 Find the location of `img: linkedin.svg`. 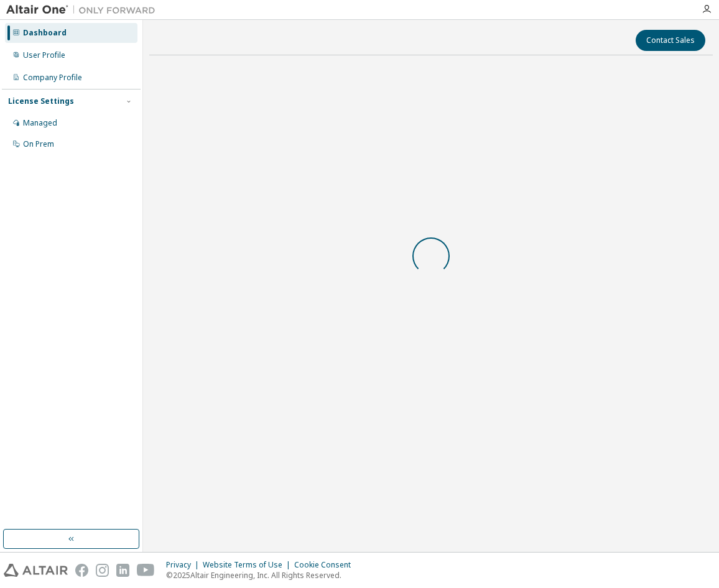

img: linkedin.svg is located at coordinates (123, 570).